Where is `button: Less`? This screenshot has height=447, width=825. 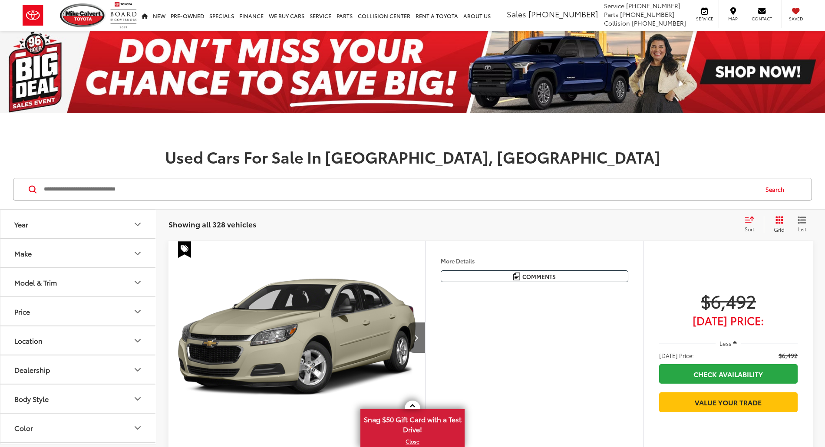
button: Less is located at coordinates (729, 343).